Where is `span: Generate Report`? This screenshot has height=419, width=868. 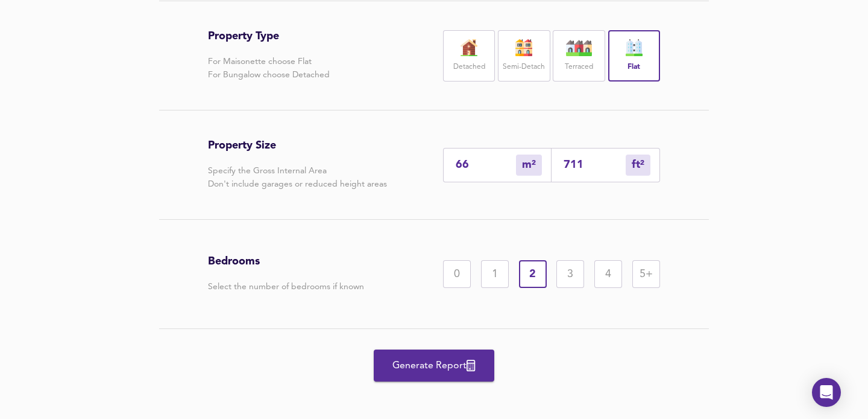
span: Generate Report is located at coordinates (434, 365).